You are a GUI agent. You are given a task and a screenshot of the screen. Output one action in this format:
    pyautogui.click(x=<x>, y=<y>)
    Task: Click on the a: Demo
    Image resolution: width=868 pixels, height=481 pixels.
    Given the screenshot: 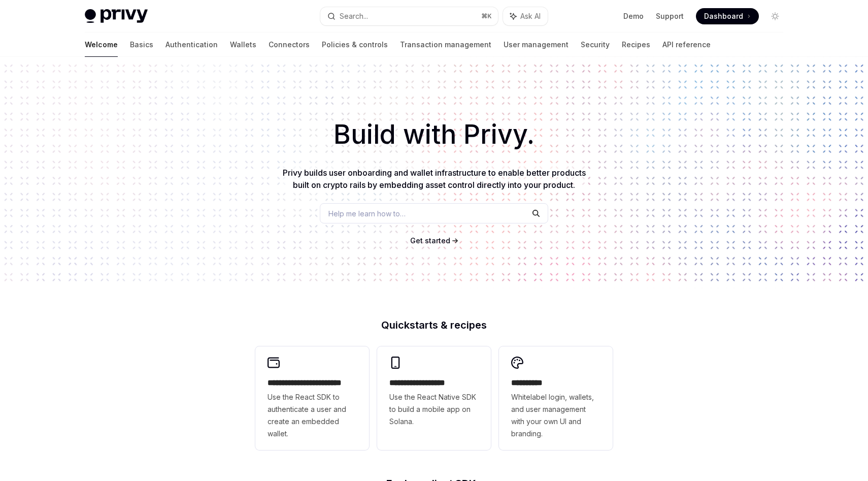 What is the action you would take?
    pyautogui.click(x=633, y=16)
    